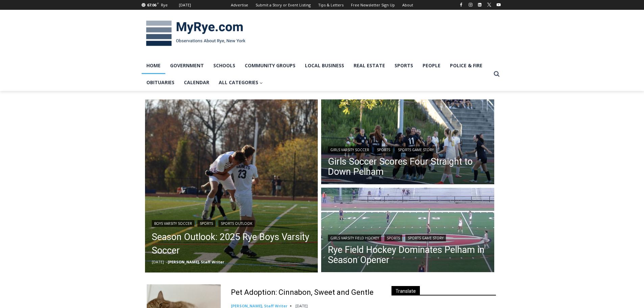 This screenshot has width=644, height=308. Describe the element at coordinates (187, 66) in the screenshot. I see `a: Government` at that location.